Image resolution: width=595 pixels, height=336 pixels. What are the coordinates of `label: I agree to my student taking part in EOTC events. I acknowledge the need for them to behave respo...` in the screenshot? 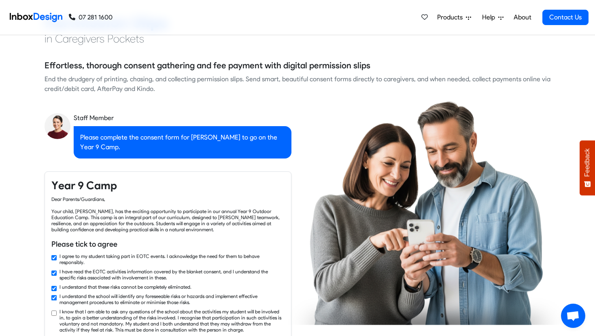 It's located at (172, 259).